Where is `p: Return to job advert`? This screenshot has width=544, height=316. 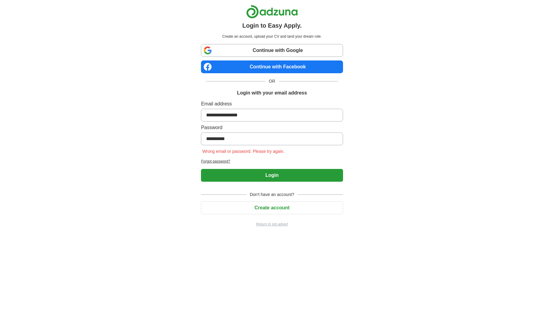
p: Return to job advert is located at coordinates (272, 224).